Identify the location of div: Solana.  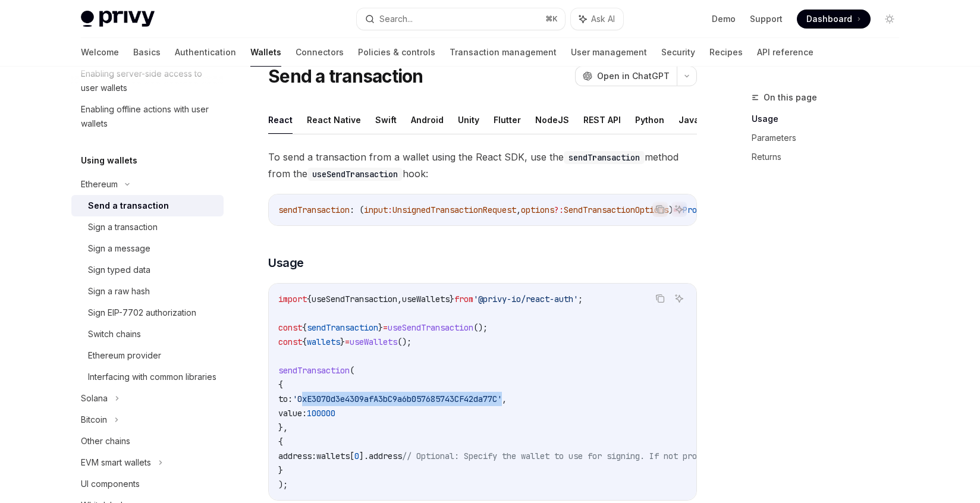
(94, 398).